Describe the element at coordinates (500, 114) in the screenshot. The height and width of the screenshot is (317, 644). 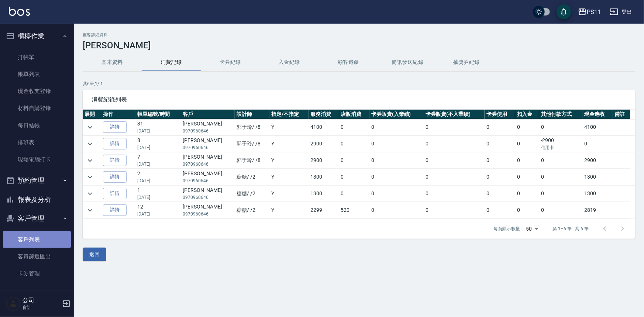
I see `th: 卡券使用` at that location.